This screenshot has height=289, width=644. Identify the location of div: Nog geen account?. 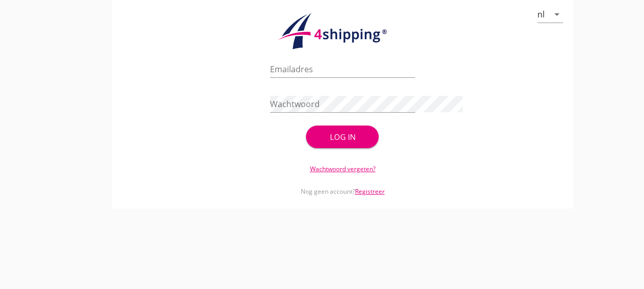
(343, 185).